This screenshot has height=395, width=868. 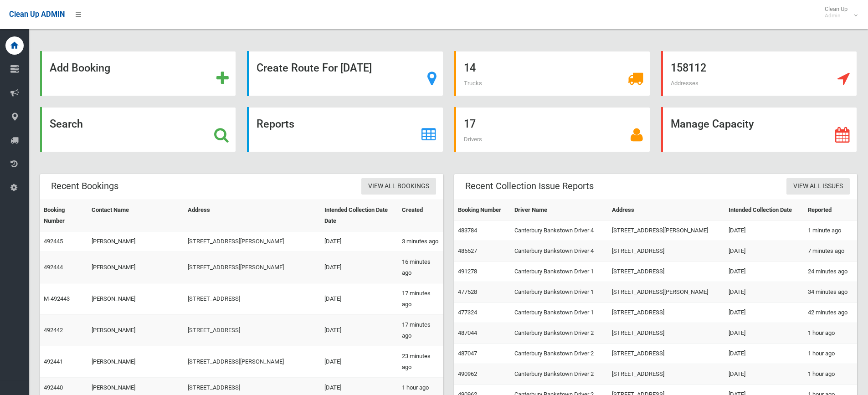 I want to click on th: Created, so click(x=421, y=215).